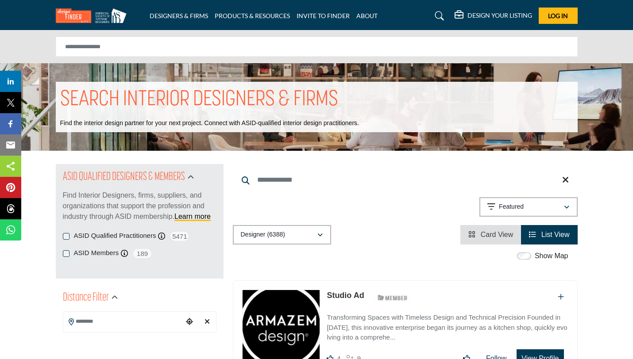 This screenshot has width=633, height=359. Describe the element at coordinates (207, 322) in the screenshot. I see `div: Clear search location` at that location.